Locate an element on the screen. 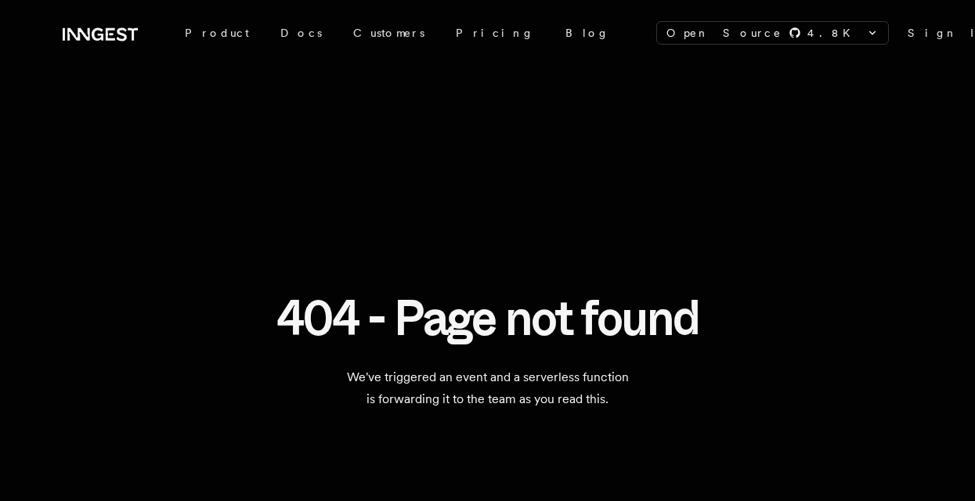 This screenshot has width=975, height=501. h1: 404 - Page not found is located at coordinates (488, 318).